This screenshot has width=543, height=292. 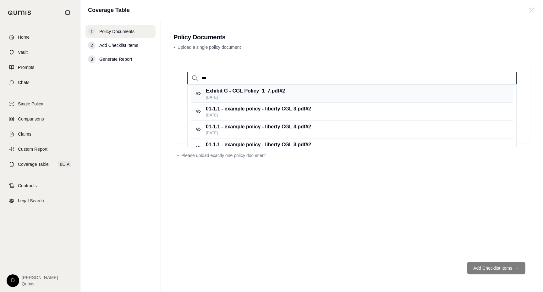 I want to click on a: Contracts, so click(x=40, y=186).